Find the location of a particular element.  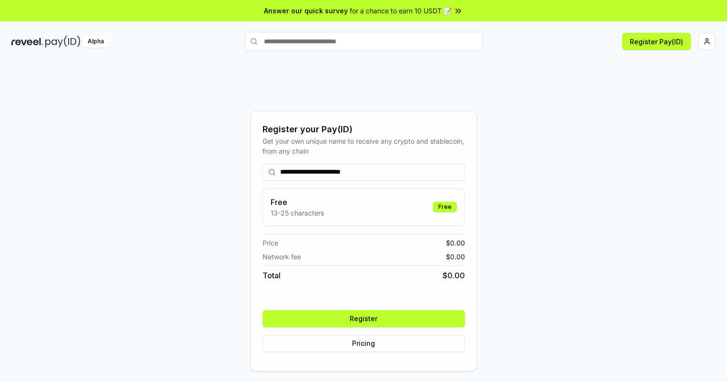

span: Answer our quick survey is located at coordinates (306, 10).